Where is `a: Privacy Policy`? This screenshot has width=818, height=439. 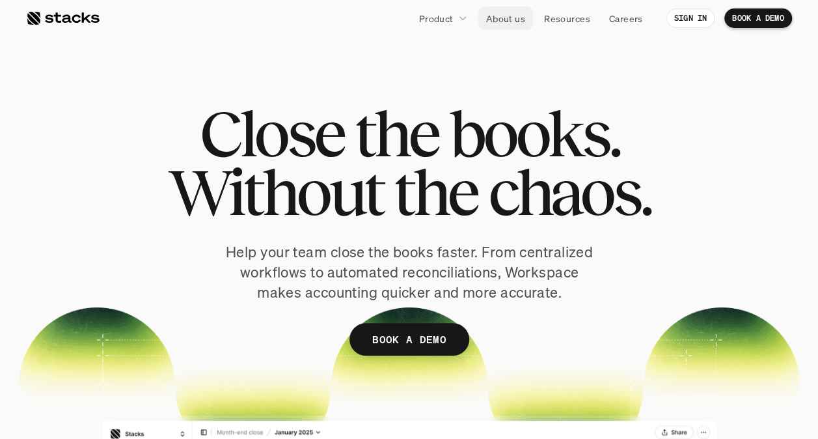 a: Privacy Policy is located at coordinates (182, 252).